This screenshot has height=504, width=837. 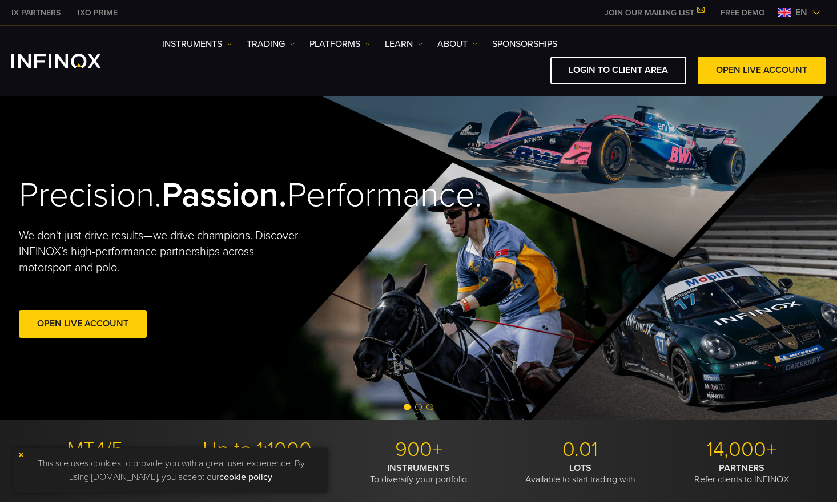 What do you see at coordinates (163, 252) in the screenshot?
I see `p: We don't just drive results—we drive champions. Discover INFINOX’s high-performance partnerships ...` at bounding box center [163, 252].